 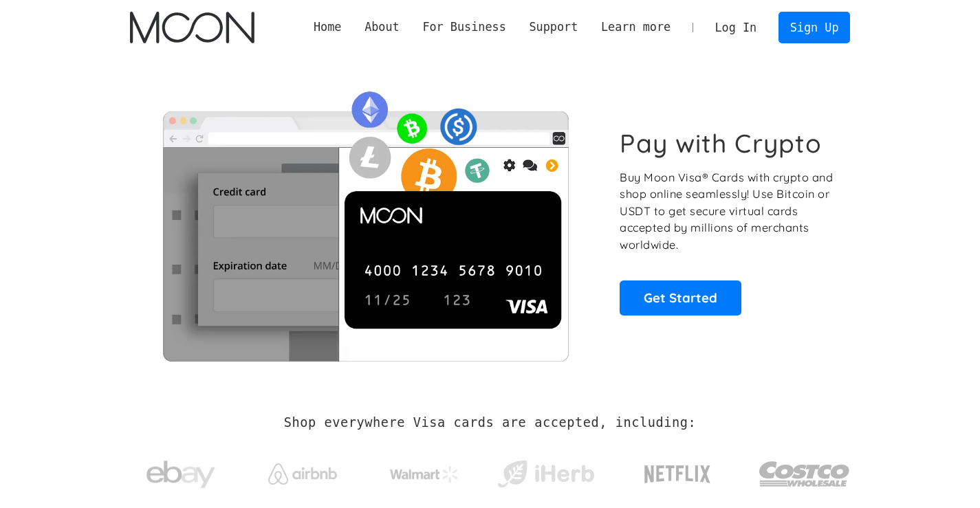 What do you see at coordinates (192, 28) in the screenshot?
I see `img: Moon Logo` at bounding box center [192, 28].